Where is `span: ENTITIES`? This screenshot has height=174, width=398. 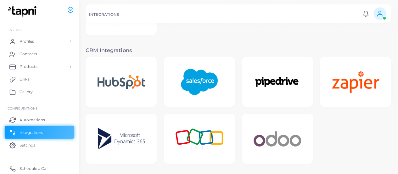 span: ENTITIES is located at coordinates (15, 30).